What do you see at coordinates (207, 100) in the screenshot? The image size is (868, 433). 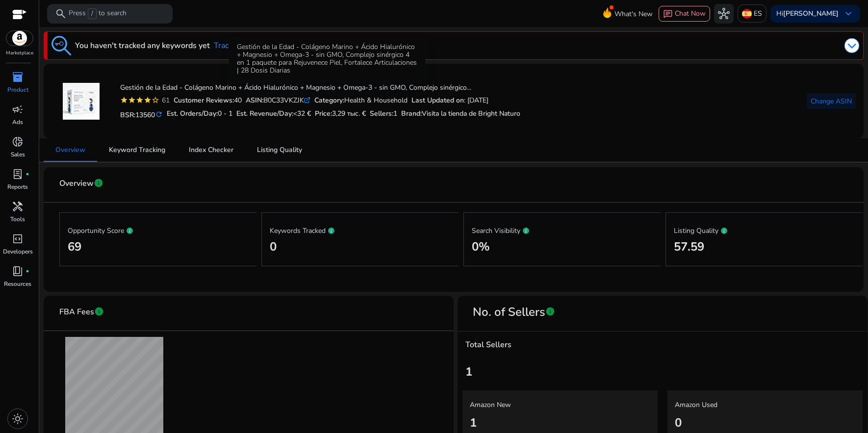 I see `div: 40` at bounding box center [207, 100].